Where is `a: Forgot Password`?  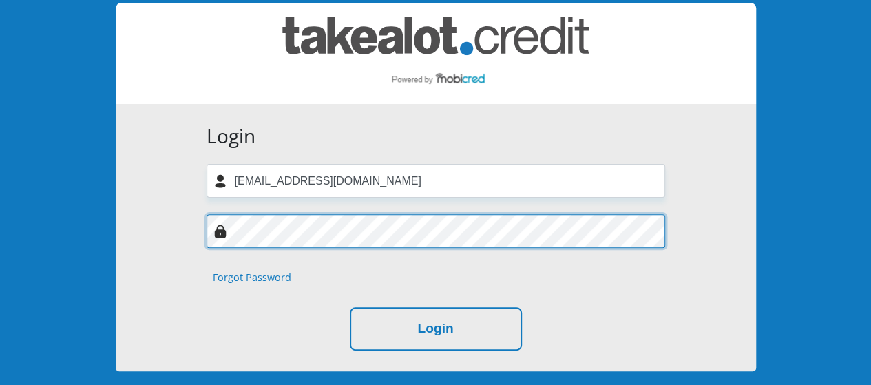 a: Forgot Password is located at coordinates (252, 278).